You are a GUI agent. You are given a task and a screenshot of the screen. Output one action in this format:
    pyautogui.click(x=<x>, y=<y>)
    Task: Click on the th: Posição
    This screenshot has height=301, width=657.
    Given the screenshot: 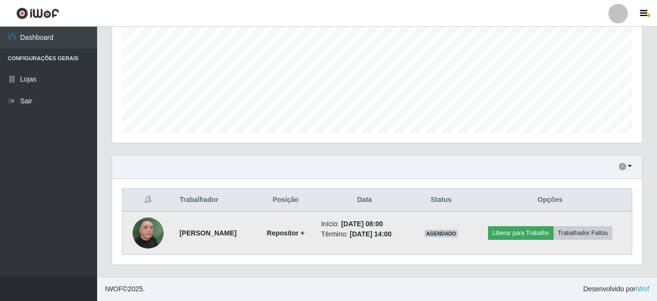 What is the action you would take?
    pyautogui.click(x=285, y=200)
    